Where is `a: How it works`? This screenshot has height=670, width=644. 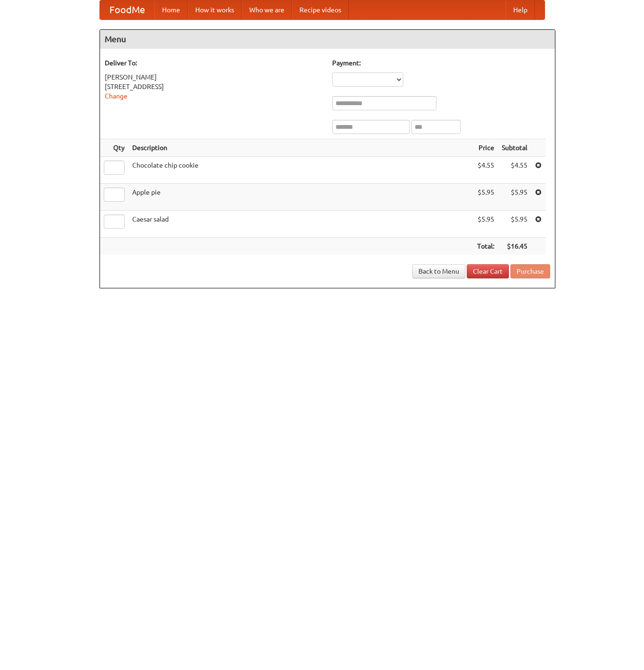 a: How it works is located at coordinates (214, 10).